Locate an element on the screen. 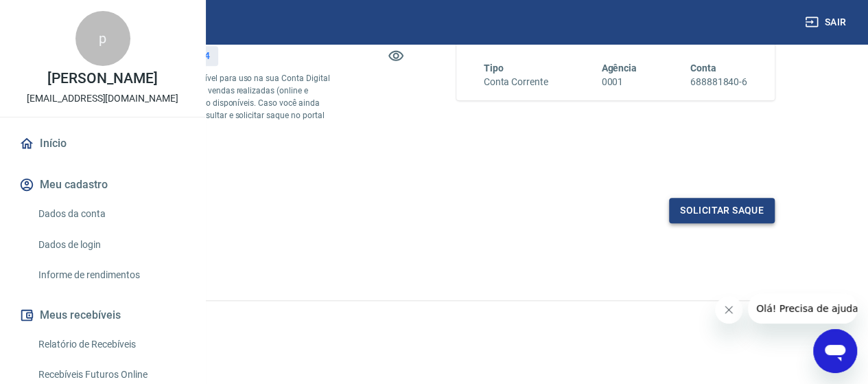 Image resolution: width=868 pixels, height=384 pixels. a: Informe de rendimentos is located at coordinates (111, 275).